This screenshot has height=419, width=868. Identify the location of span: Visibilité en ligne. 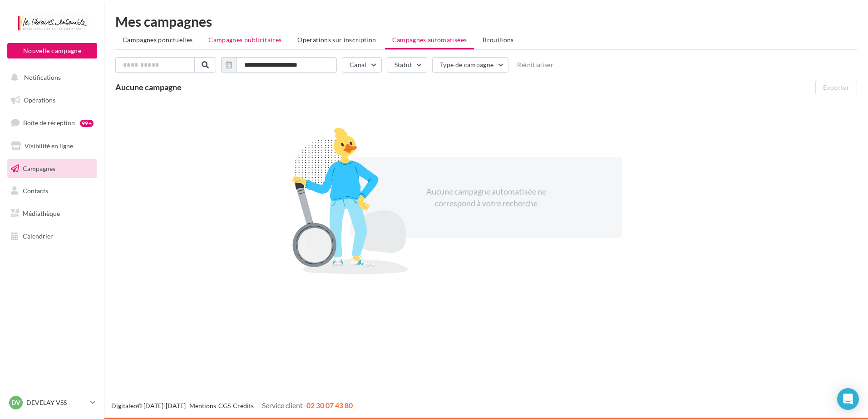
(48, 145).